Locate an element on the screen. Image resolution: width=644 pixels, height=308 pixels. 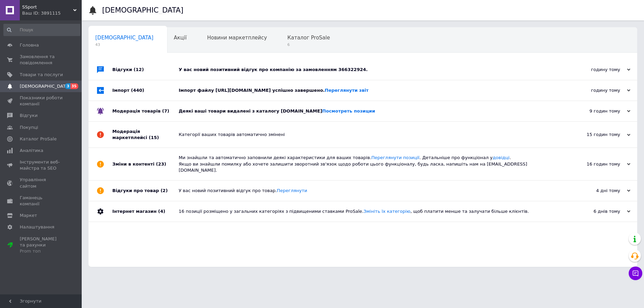
input: Пошук is located at coordinates (42, 30).